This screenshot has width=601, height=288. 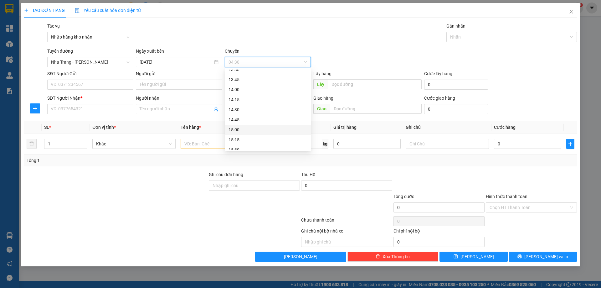 What do you see at coordinates (17, 38) in the screenshot?
I see `span: 0935792121` at bounding box center [17, 38].